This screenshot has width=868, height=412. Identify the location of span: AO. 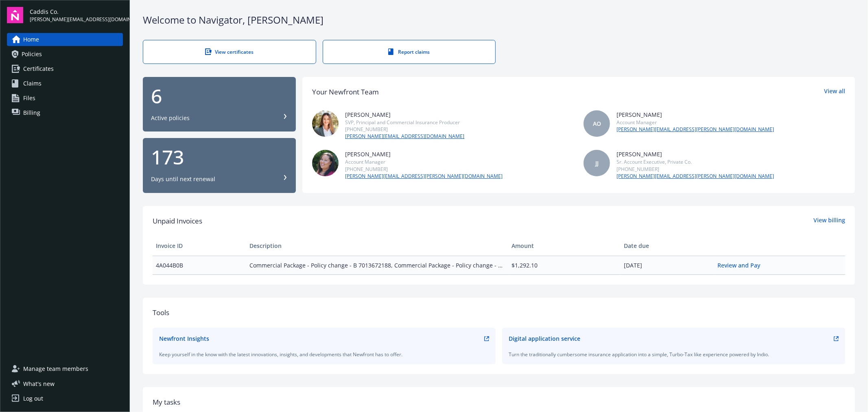
(597, 124).